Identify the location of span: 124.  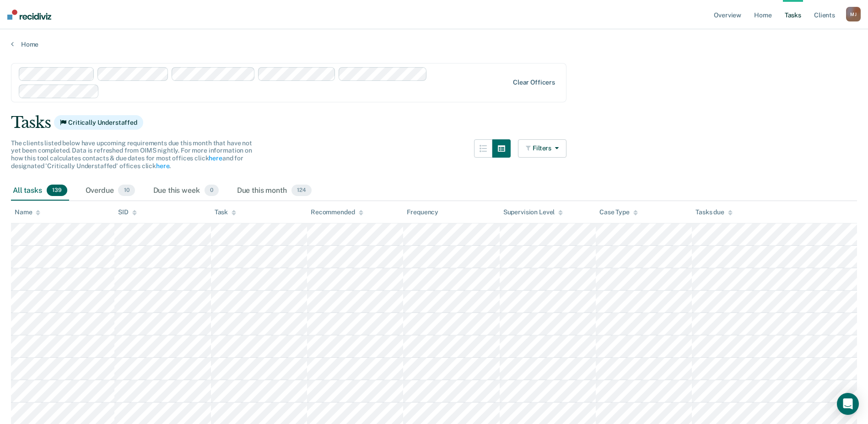
(301, 190).